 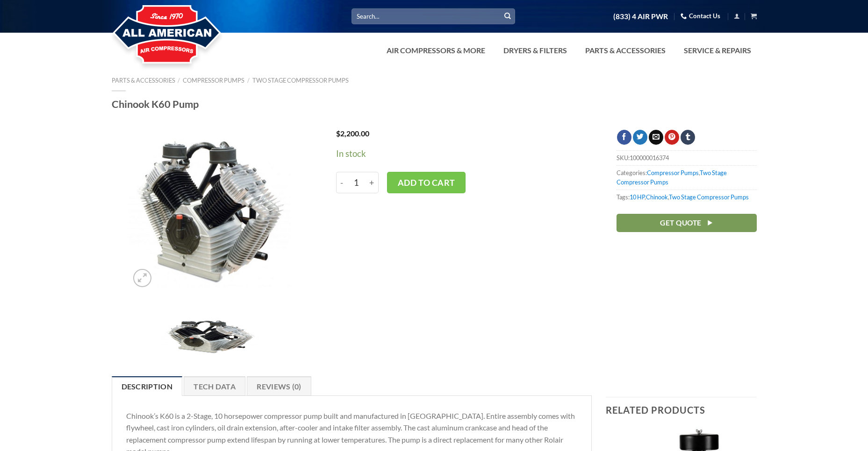 What do you see at coordinates (624, 137) in the screenshot?
I see `a: Share on Facebook` at bounding box center [624, 137].